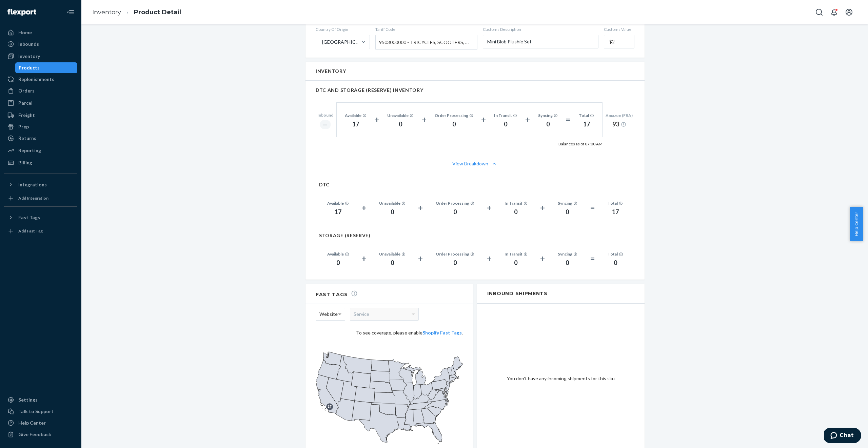  I want to click on a: Reporting, so click(40, 151).